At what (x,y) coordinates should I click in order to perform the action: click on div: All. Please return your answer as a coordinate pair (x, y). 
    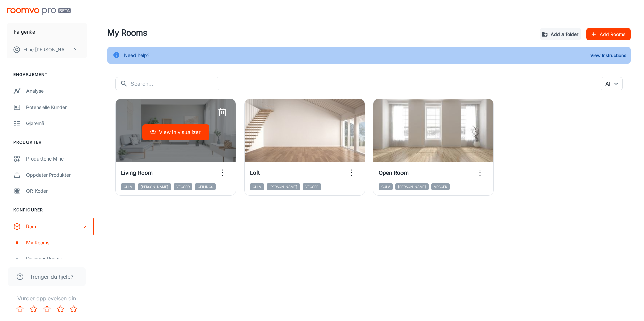
    Looking at the image, I should click on (612, 84).